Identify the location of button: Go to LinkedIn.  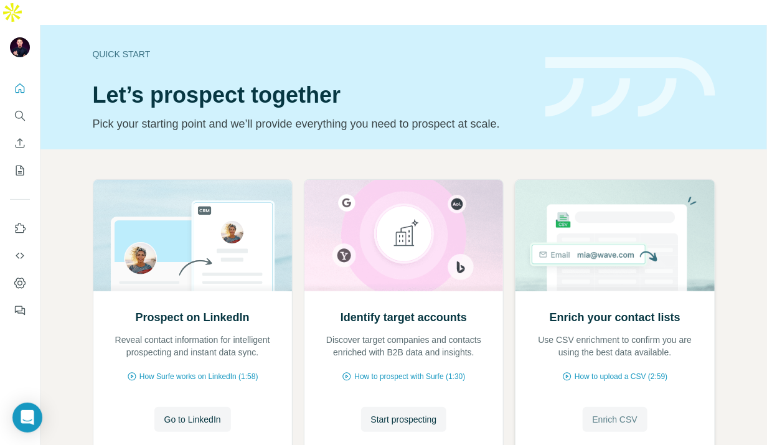
(192, 419).